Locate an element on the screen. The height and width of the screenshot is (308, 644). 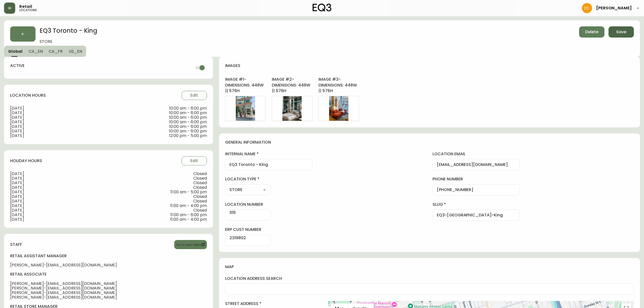
h4: active is located at coordinates (17, 68).